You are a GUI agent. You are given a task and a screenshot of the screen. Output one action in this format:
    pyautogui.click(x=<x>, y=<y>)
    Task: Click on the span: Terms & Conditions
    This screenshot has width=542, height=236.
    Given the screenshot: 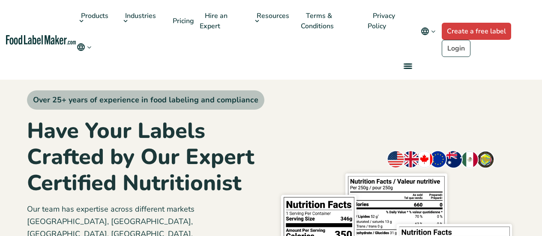 What is the action you would take?
    pyautogui.click(x=318, y=21)
    